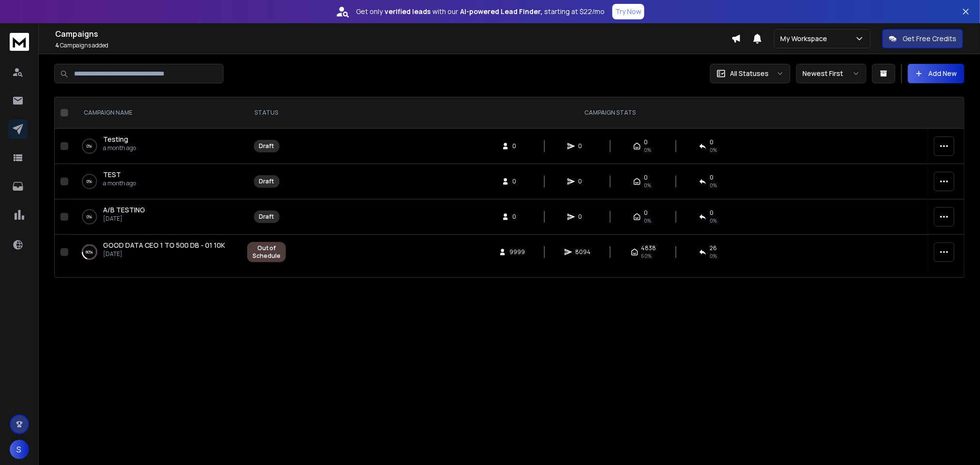  Describe the element at coordinates (57, 45) in the screenshot. I see `span: 4` at that location.